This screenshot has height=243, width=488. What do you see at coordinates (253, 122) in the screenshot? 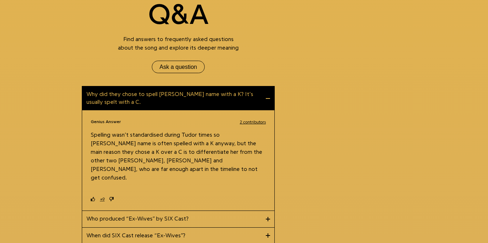
I see `button: 2 contributors` at bounding box center [253, 122].